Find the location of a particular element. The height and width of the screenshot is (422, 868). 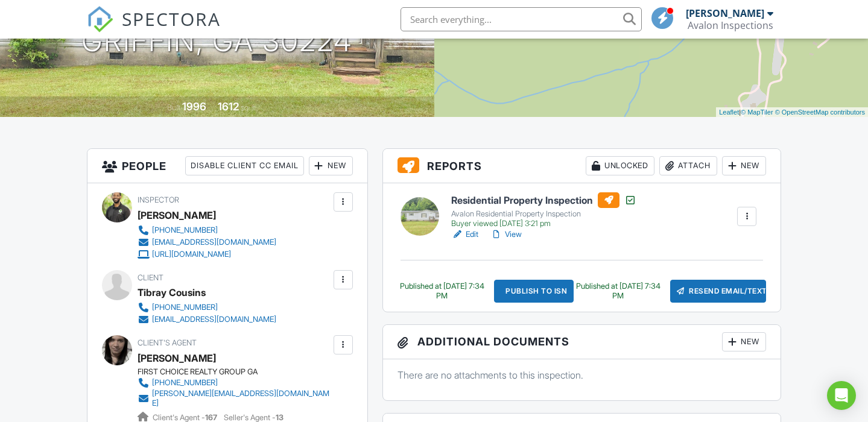

span: Seller's Agent - is located at coordinates (253, 416).